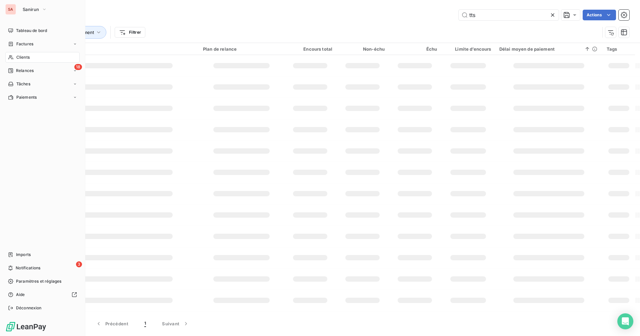 The image size is (640, 336). What do you see at coordinates (130, 32) in the screenshot?
I see `button: Filtrer` at bounding box center [130, 32].